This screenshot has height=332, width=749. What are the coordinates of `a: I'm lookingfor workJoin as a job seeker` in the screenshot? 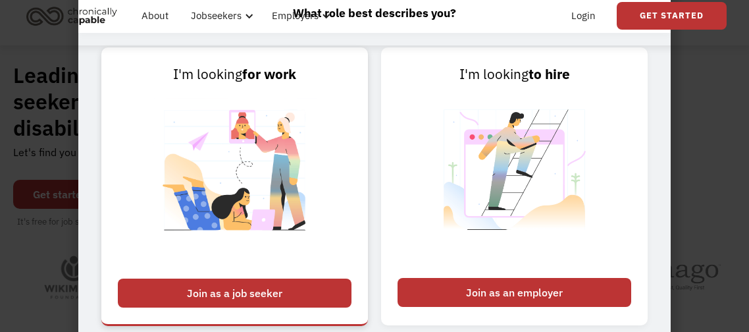 It's located at (234, 186).